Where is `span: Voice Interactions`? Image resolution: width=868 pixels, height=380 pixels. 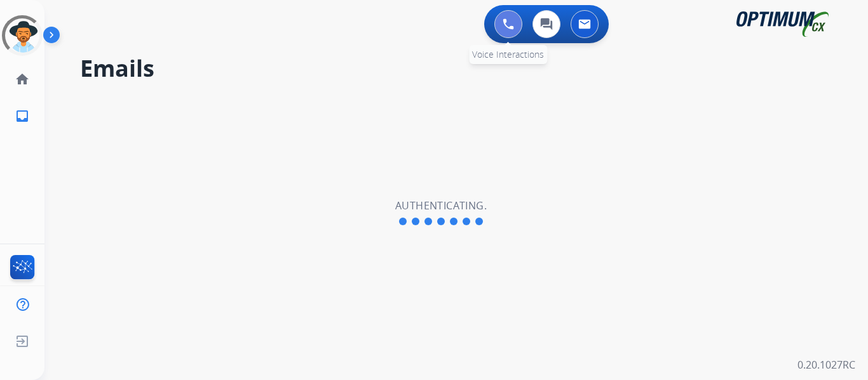 span: Voice Interactions is located at coordinates (507, 54).